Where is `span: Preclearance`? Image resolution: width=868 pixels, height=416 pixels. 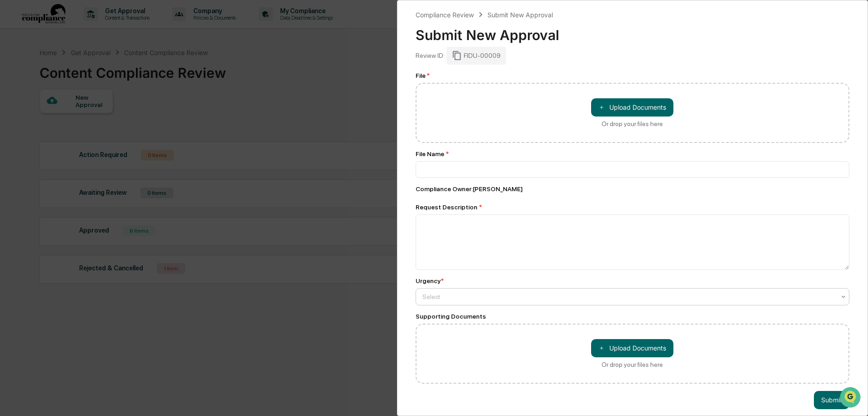 span: Preclearance is located at coordinates (38, 119).